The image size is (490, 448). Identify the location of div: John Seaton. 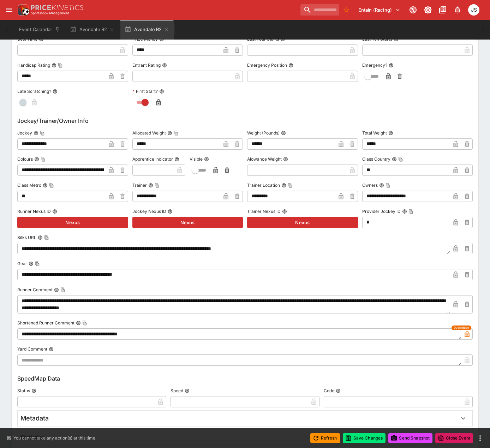
(474, 10).